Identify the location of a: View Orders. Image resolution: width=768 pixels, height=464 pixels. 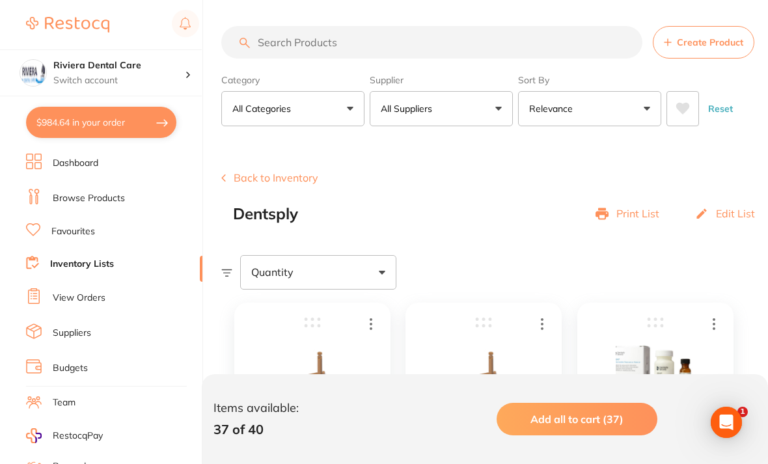
(79, 298).